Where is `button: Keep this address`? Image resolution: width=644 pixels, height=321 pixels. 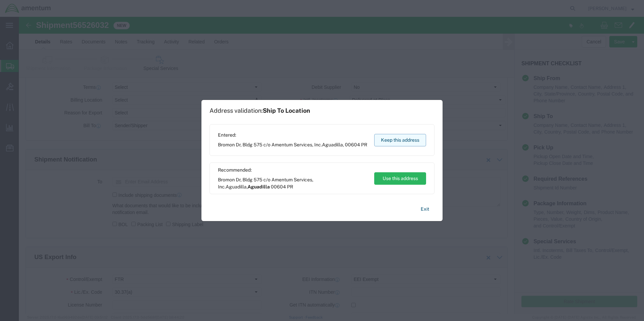
button: Keep this address is located at coordinates (400, 140).